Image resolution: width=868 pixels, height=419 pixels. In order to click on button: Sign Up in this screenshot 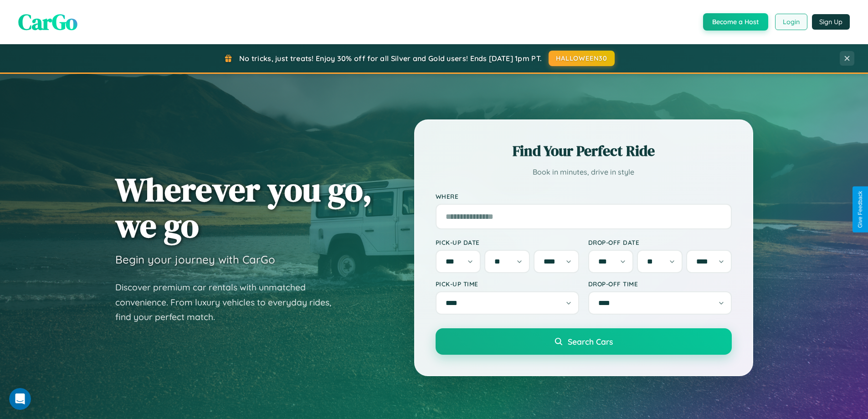, I will do `click(831, 22)`.